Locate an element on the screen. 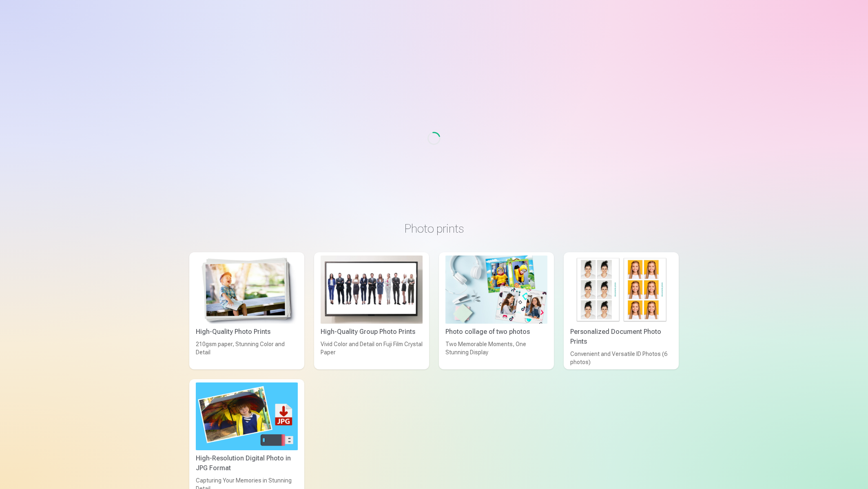 The height and width of the screenshot is (489, 868). div: Photo collage of two photos is located at coordinates (497, 332).